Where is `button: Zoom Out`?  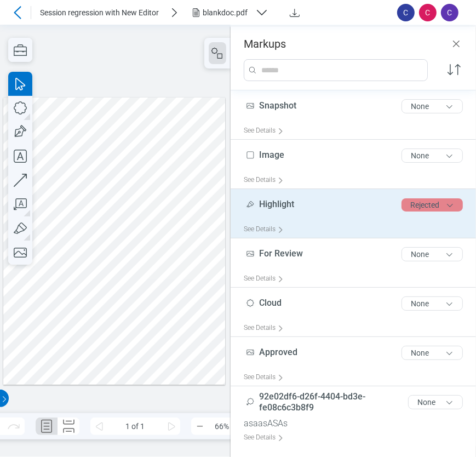
button: Zoom Out is located at coordinates (200, 427).